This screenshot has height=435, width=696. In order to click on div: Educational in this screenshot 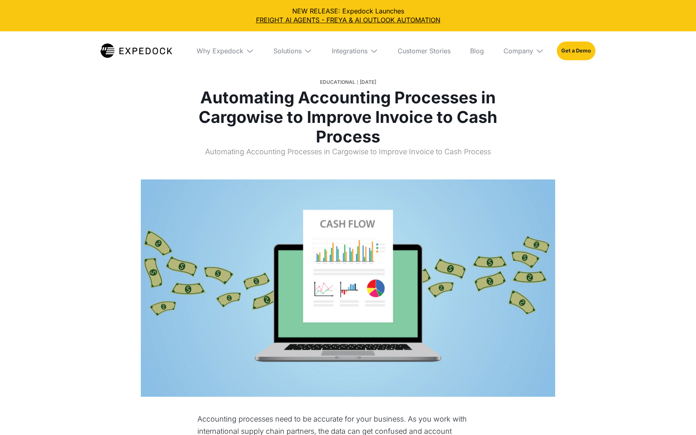, I will do `click(337, 82)`.